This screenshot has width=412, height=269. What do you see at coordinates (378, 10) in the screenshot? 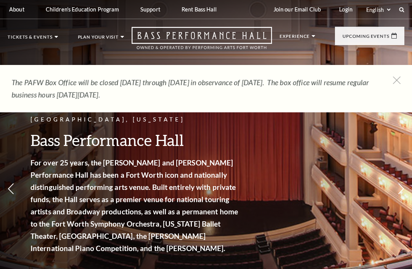
I see `select: Select:` at bounding box center [378, 10].